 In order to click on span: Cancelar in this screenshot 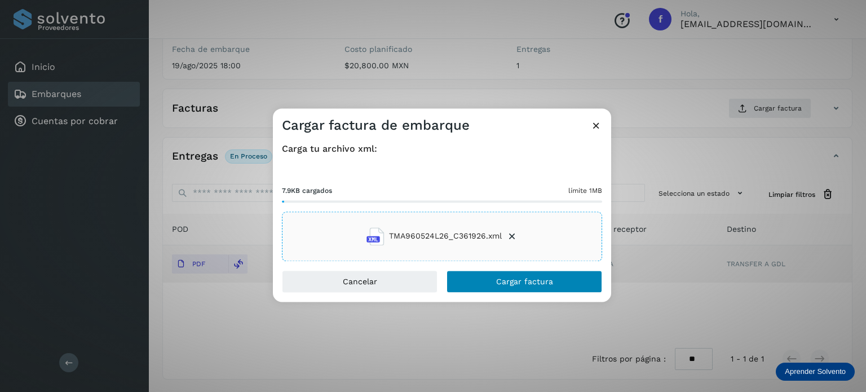, I will do `click(360, 281)`.